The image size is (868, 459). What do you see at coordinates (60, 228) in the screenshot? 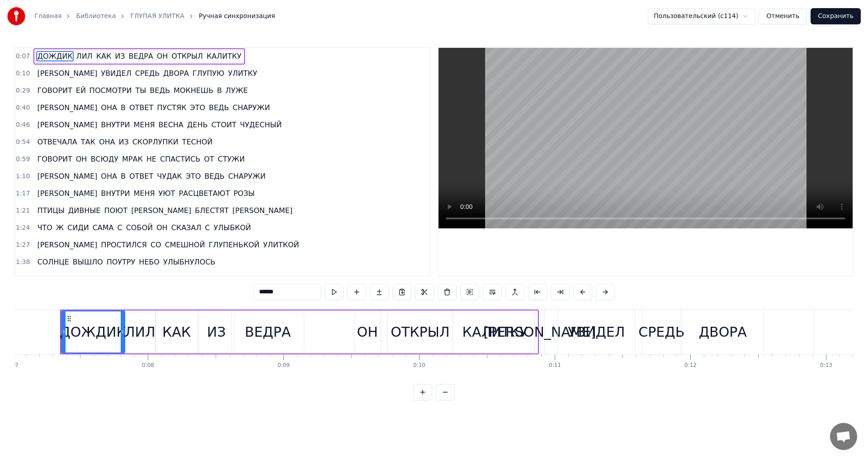
I see `span: Ж` at bounding box center [60, 228].